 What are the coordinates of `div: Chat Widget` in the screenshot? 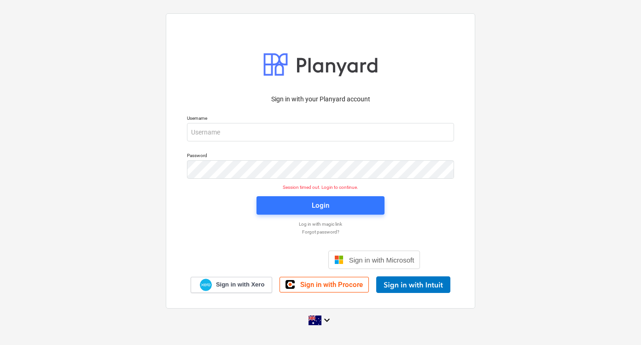 It's located at (618, 323).